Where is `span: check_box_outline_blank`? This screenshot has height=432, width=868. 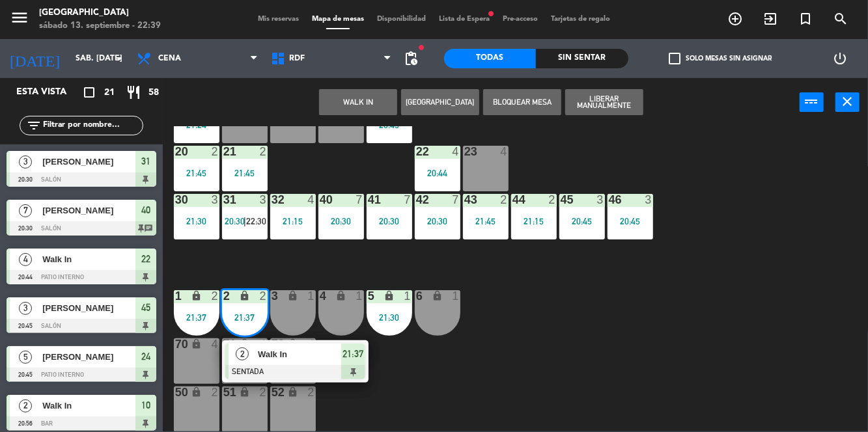
span: check_box_outline_blank is located at coordinates (675, 59).